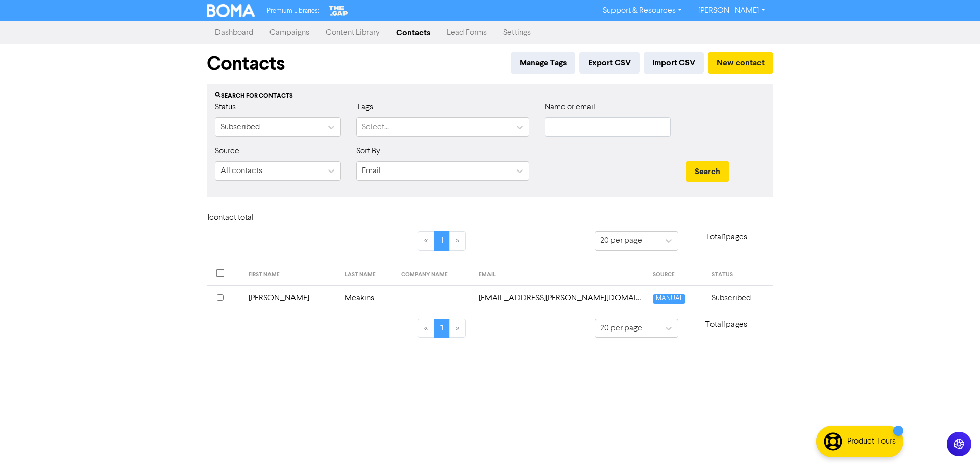  Describe the element at coordinates (241, 171) in the screenshot. I see `div: All contacts` at that location.